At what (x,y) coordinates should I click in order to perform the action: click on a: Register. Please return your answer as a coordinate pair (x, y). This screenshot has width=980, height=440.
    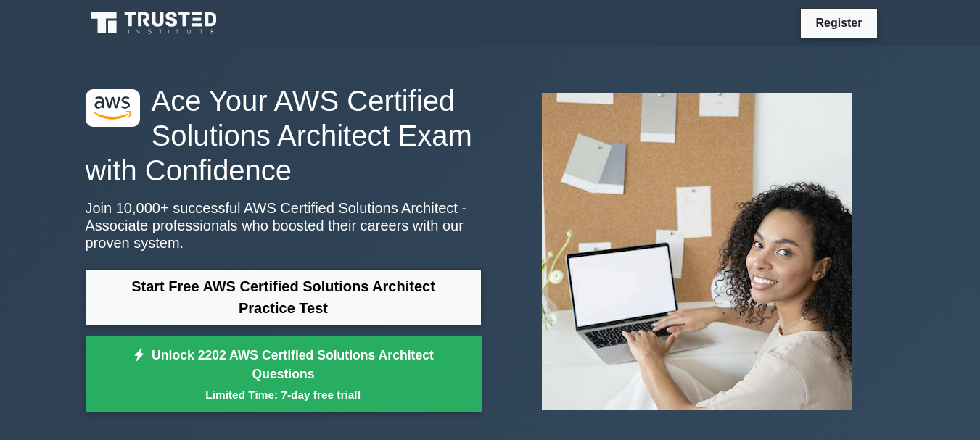
    Looking at the image, I should click on (838, 23).